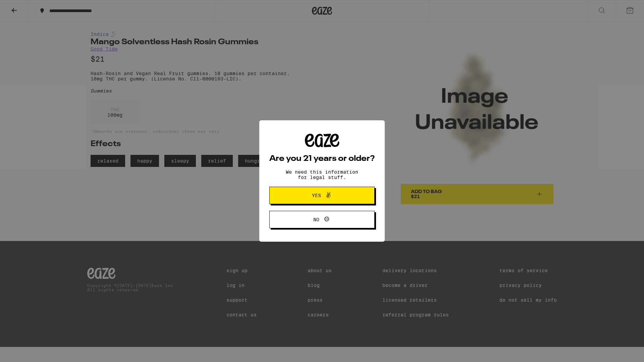 The height and width of the screenshot is (362, 644). What do you see at coordinates (317, 195) in the screenshot?
I see `span: Yes` at bounding box center [317, 195].